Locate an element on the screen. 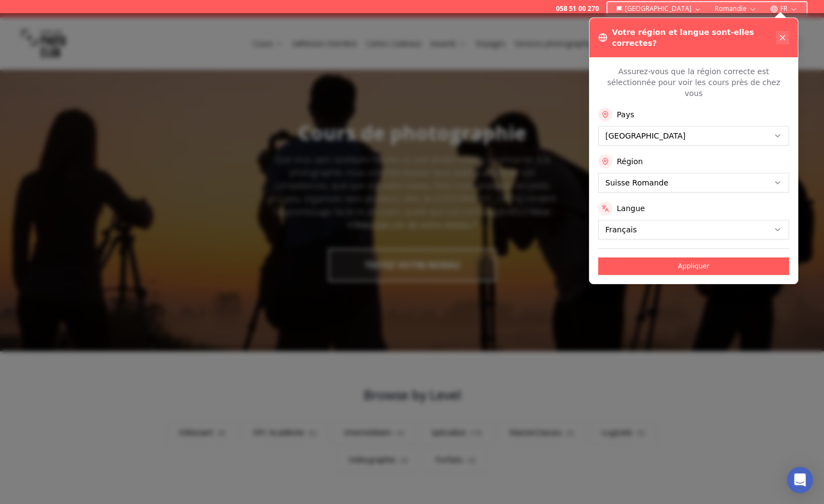 The height and width of the screenshot is (504, 824). a: 058 51 00 270 is located at coordinates (577, 8).